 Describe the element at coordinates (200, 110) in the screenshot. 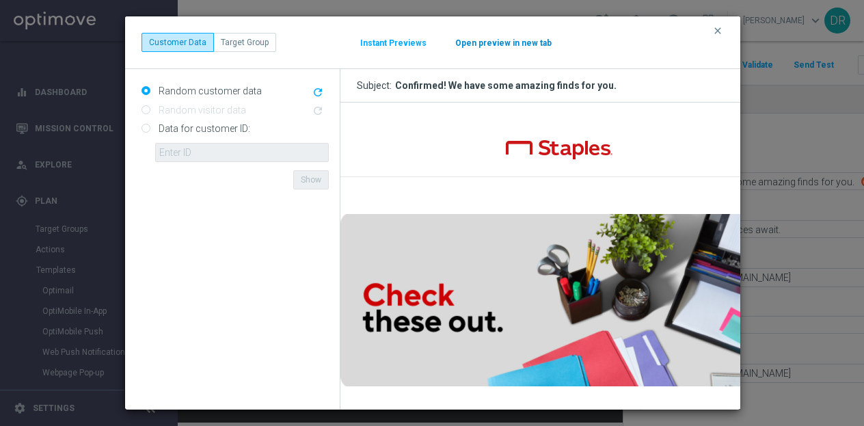

I see `label: Random visitor data` at that location.